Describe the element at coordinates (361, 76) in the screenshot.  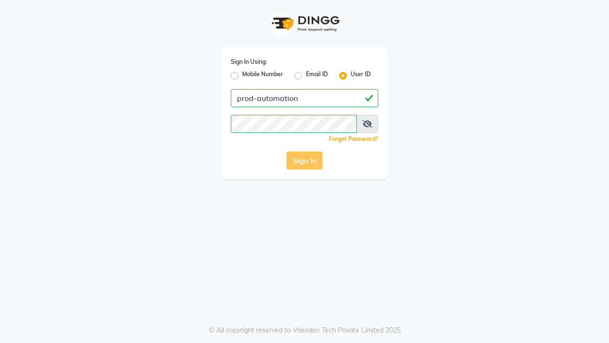
I see `label: User ID` at that location.